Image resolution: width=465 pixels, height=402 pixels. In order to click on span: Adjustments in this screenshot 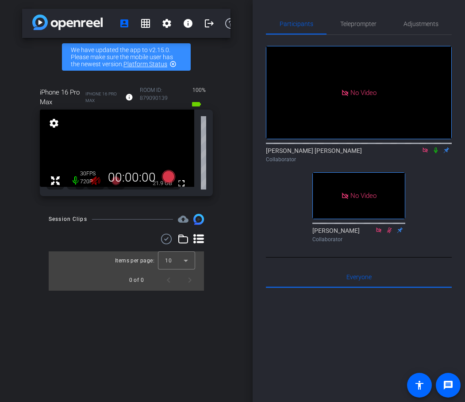, I will do `click(420, 24)`.